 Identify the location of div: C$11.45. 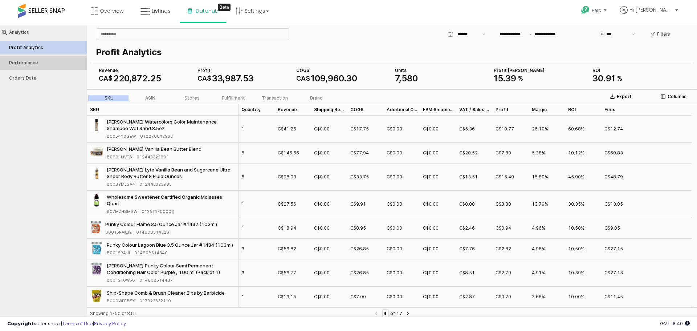
(613, 271).